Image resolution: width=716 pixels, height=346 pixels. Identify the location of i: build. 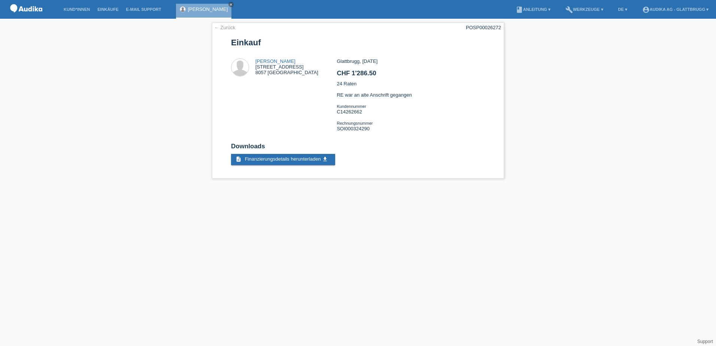
(570, 10).